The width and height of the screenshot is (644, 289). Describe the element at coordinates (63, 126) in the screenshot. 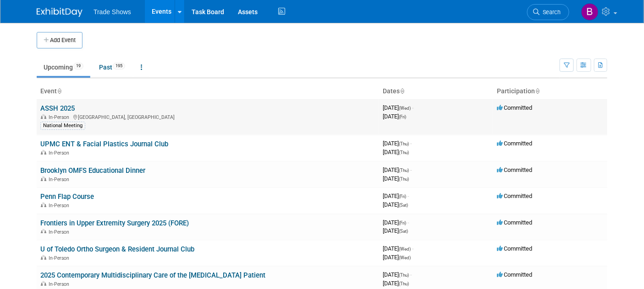

I see `div: National Meeting` at that location.